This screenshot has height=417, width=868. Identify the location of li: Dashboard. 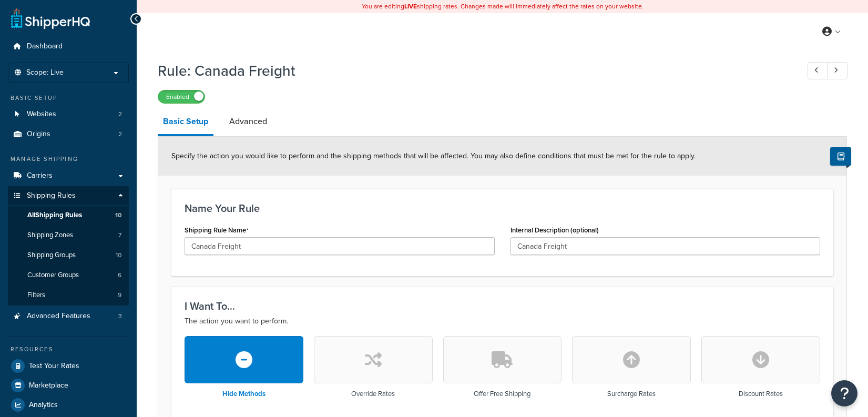
(68, 46).